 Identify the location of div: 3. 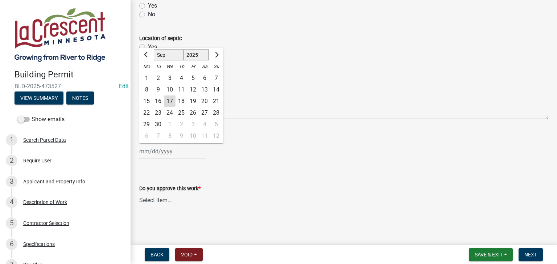
(170, 78).